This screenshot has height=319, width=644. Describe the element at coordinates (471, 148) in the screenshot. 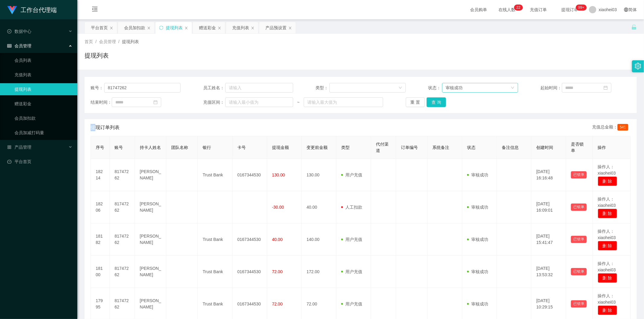

I see `span: 状态` at that location.